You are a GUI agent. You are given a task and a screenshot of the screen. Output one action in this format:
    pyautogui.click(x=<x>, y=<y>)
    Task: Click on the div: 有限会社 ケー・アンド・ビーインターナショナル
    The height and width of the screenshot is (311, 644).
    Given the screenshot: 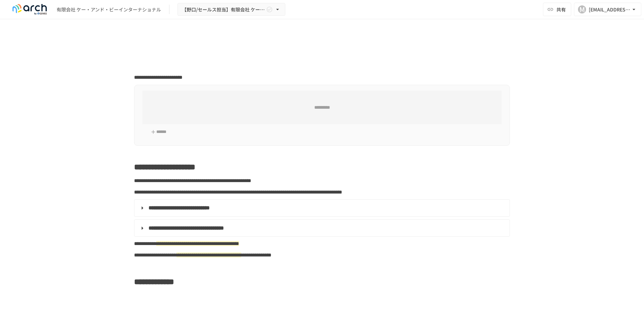 What is the action you would take?
    pyautogui.click(x=109, y=9)
    